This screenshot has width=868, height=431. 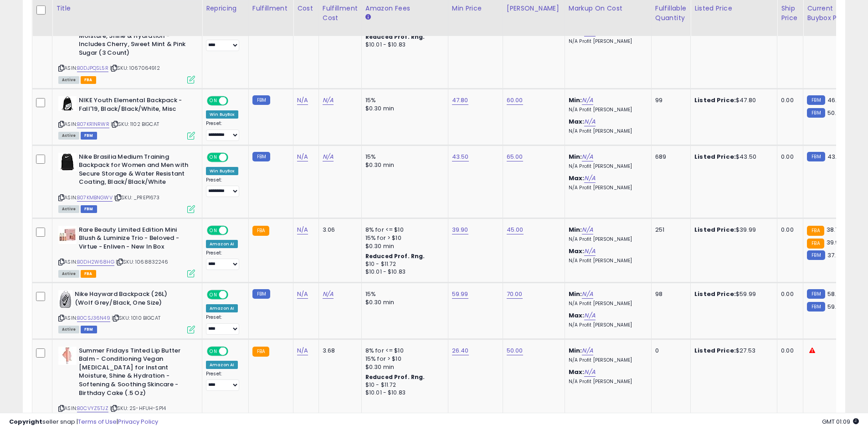 What do you see at coordinates (834, 229) in the screenshot?
I see `span: 38.78` at bounding box center [834, 229].